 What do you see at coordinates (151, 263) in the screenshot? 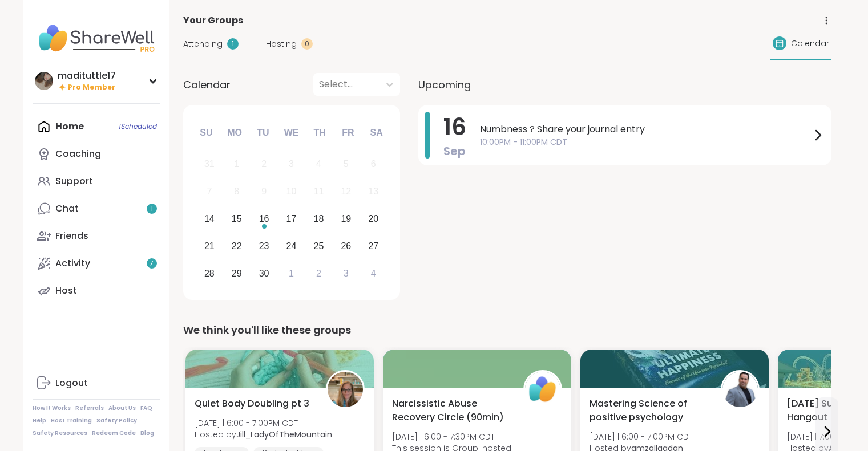
I see `span: 7` at bounding box center [151, 263].